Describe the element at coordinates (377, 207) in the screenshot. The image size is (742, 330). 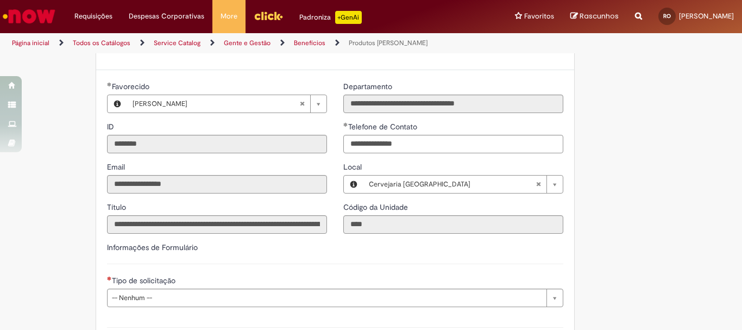
I see `span: Somente leitura - Código da Unidade` at that location.